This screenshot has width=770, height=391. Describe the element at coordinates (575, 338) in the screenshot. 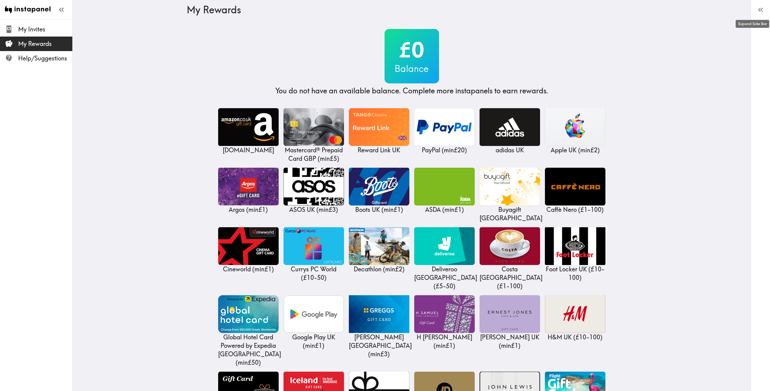

I see `p: H&M UK ( £10 - 100 )` at that location.